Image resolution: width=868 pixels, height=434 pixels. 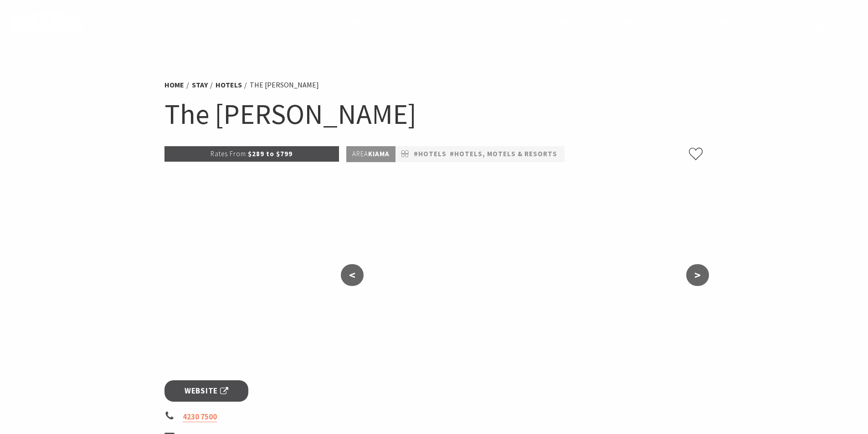 I want to click on a: Home, so click(x=174, y=85).